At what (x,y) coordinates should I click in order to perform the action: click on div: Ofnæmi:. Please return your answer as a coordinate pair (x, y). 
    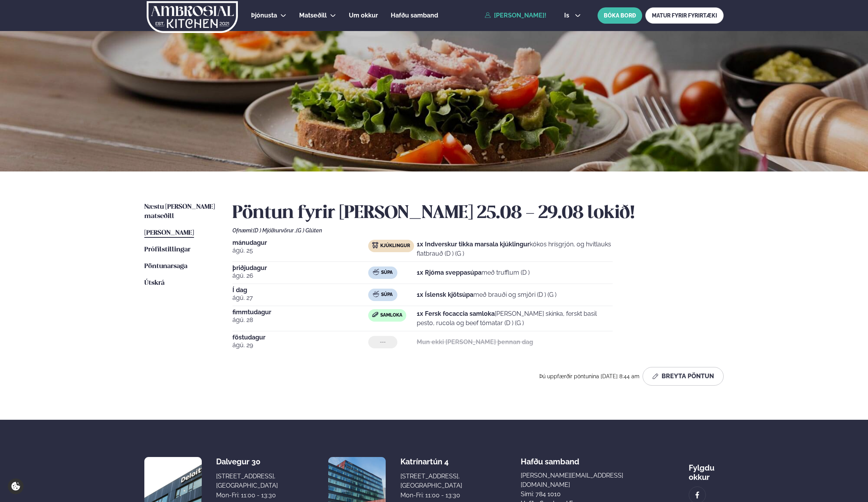
    Looking at the image, I should click on (479, 231).